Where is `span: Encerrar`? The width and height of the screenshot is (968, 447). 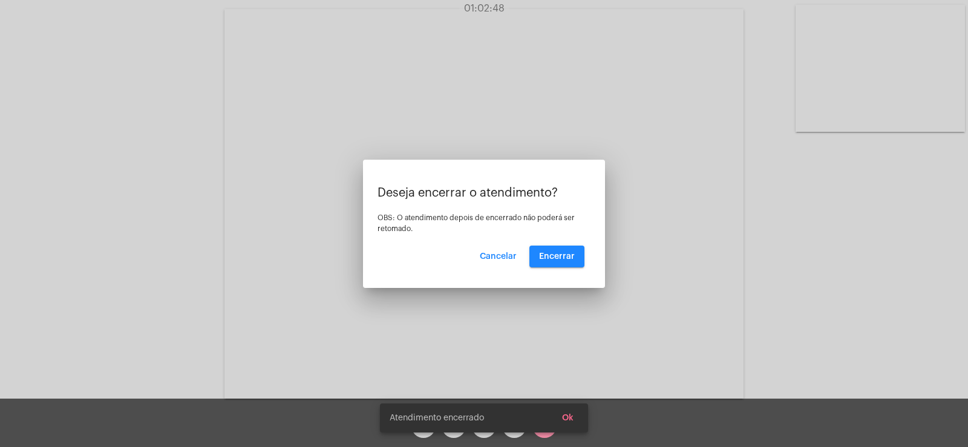
span: Encerrar is located at coordinates (556, 256).